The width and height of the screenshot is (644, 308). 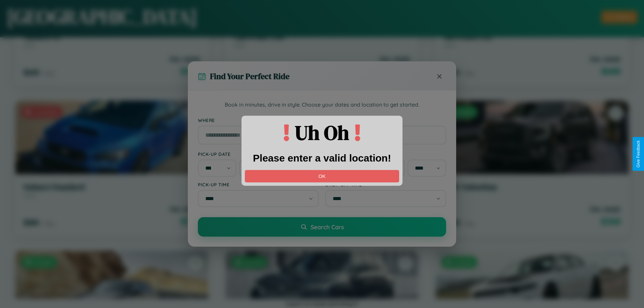 I want to click on label: Where, so click(x=322, y=120).